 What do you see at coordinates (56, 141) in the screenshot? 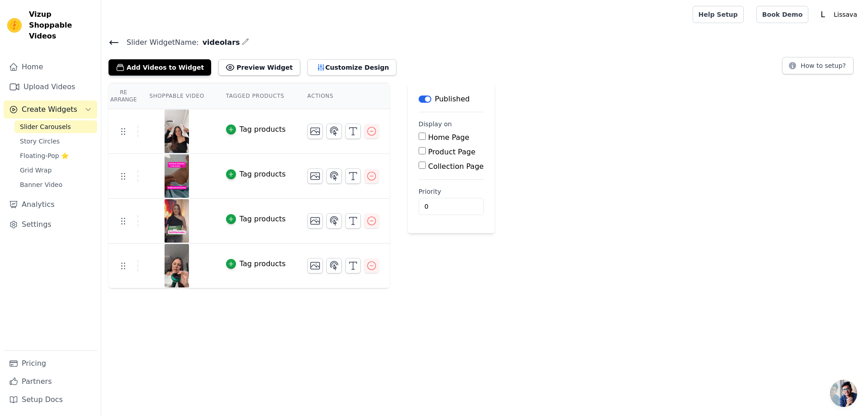
I see `a: Story Circles` at bounding box center [56, 141].